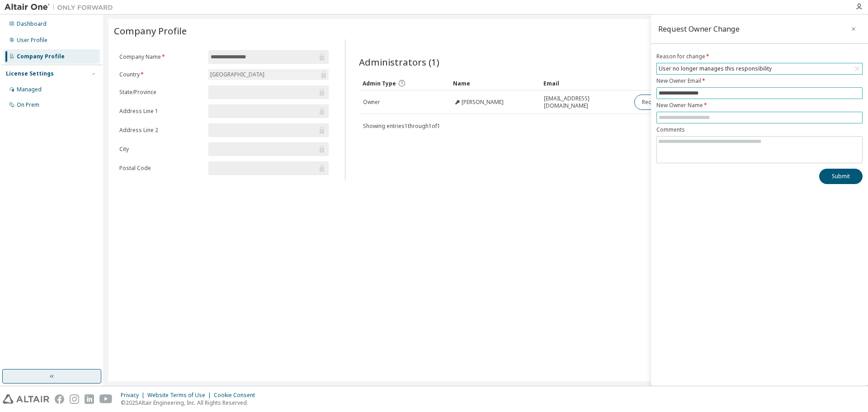  Describe the element at coordinates (585, 83) in the screenshot. I see `div: Email` at that location.